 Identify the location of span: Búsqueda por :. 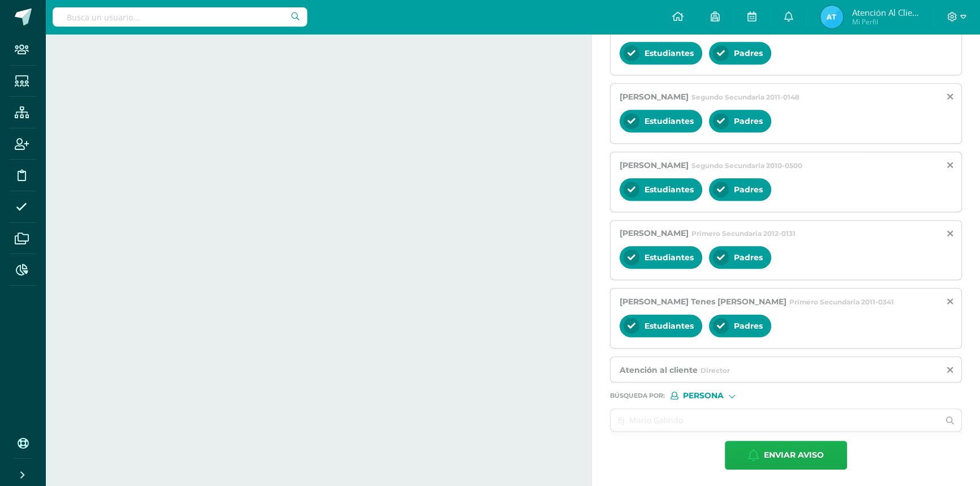
(637, 396).